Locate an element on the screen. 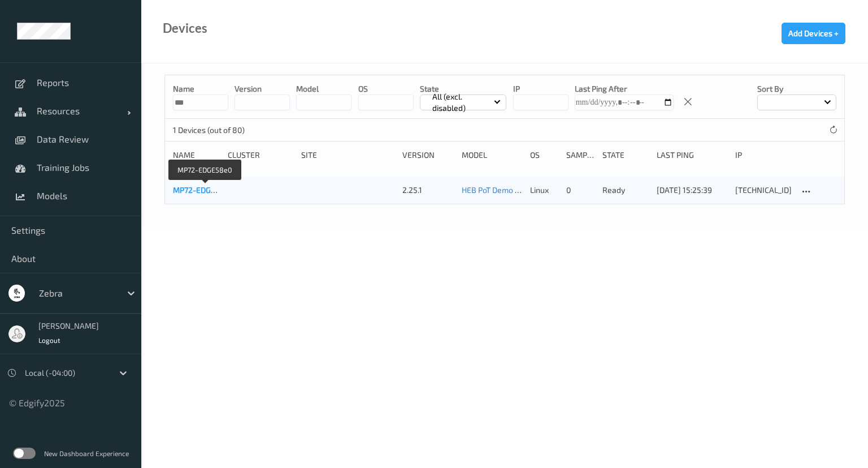 This screenshot has width=868, height=468. p: Sort by is located at coordinates (797, 89).